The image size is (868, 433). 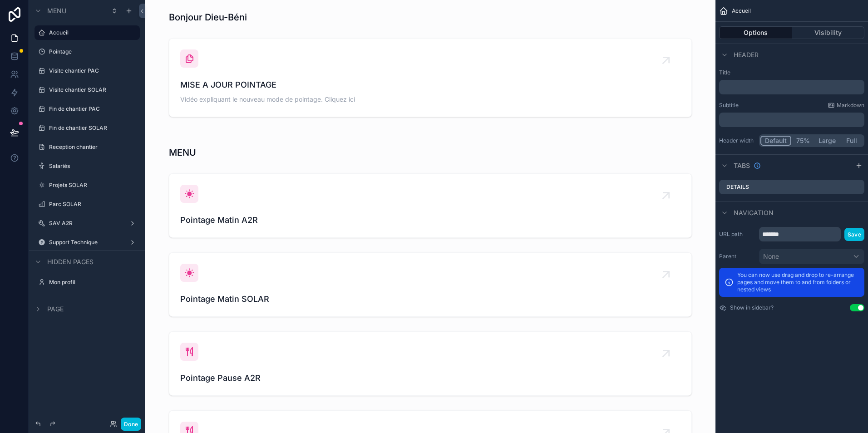 What do you see at coordinates (737, 141) in the screenshot?
I see `label: Header width` at bounding box center [737, 141].